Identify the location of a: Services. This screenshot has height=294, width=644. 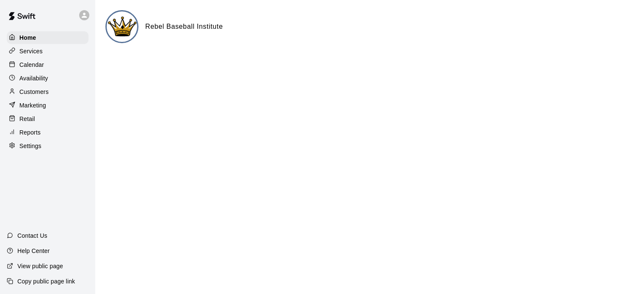
(47, 51).